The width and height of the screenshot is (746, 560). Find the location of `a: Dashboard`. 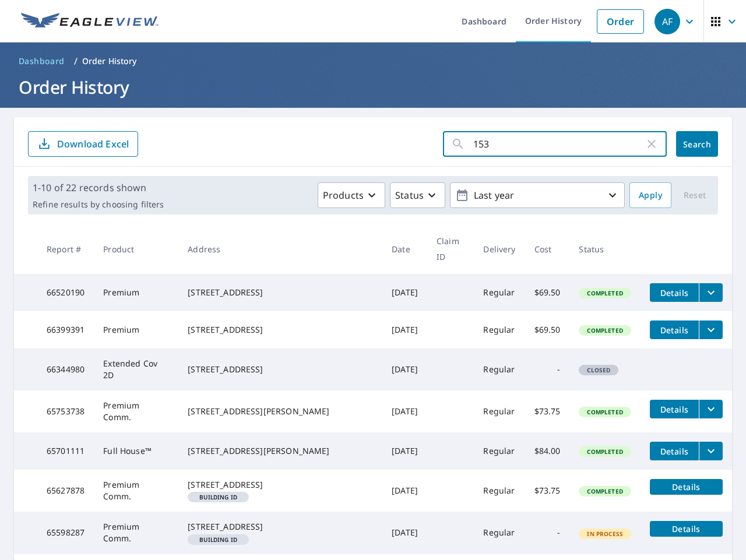

a: Dashboard is located at coordinates (42, 61).